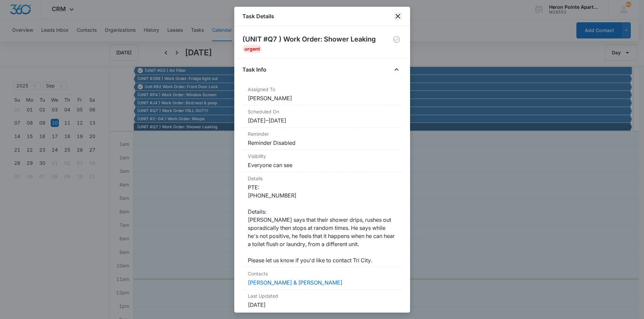 The height and width of the screenshot is (319, 644). I want to click on dt: Scheduled On, so click(322, 111).